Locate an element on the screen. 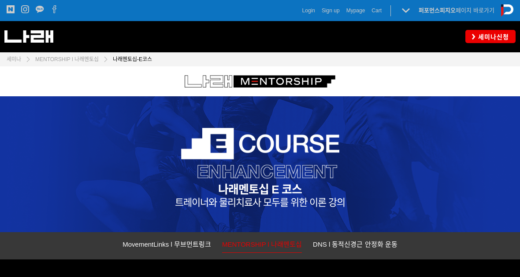 The height and width of the screenshot is (277, 520). strong: 퍼포먼스피지오 is located at coordinates (437, 10).